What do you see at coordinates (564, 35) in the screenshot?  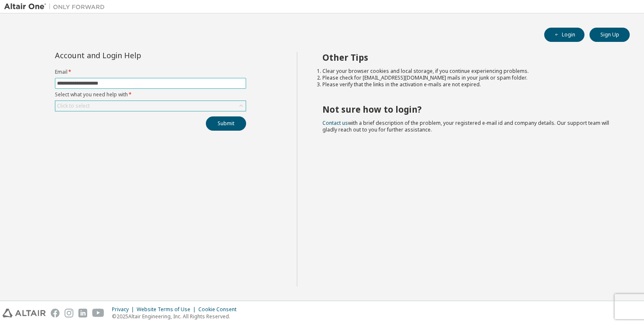 I see `button: Login` at bounding box center [564, 35].